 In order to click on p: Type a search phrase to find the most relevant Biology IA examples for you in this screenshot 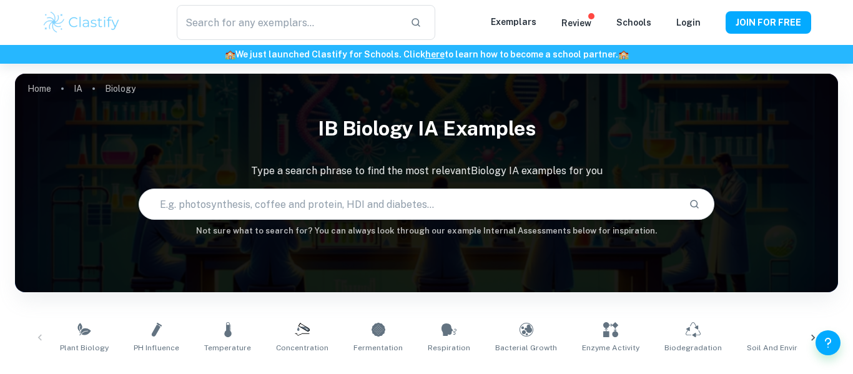, I will do `click(427, 171)`.